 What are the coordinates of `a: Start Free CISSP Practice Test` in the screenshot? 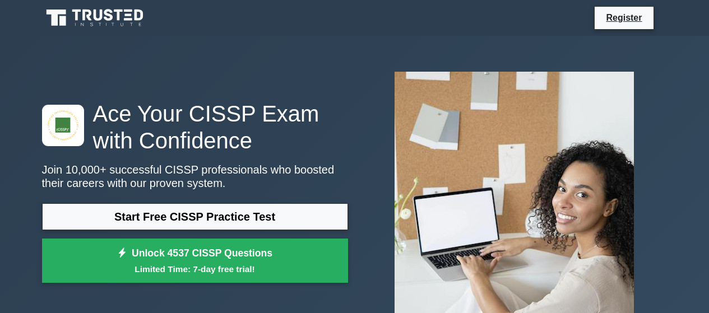 It's located at (195, 217).